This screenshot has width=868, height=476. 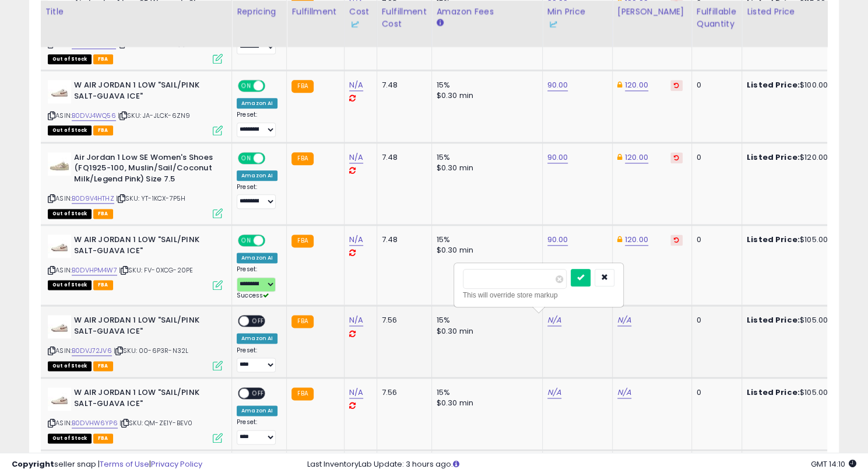 What do you see at coordinates (487, 12) in the screenshot?
I see `div: Amazon Fees` at bounding box center [487, 12].